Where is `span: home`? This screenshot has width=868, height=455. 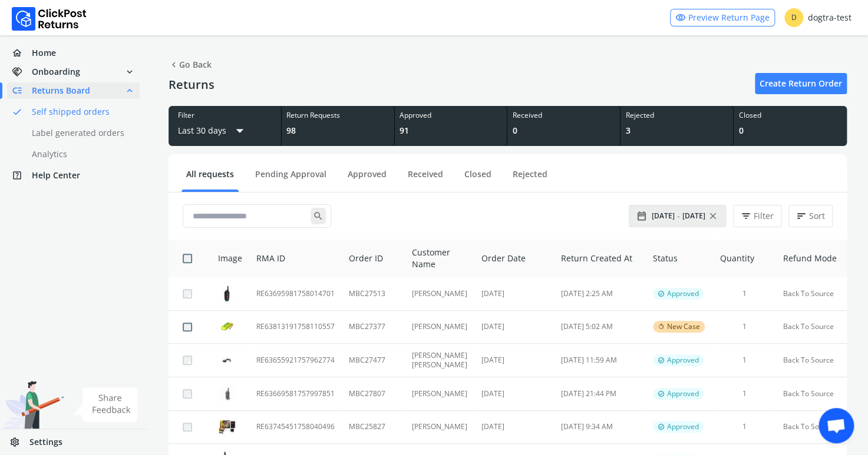
span: home is located at coordinates (22, 53).